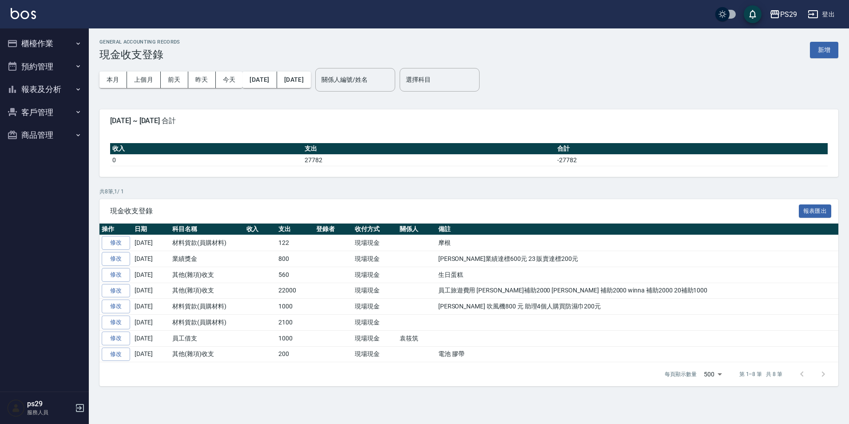 This screenshot has height=424, width=849. Describe the element at coordinates (788, 14) in the screenshot. I see `div: PS29` at that location.